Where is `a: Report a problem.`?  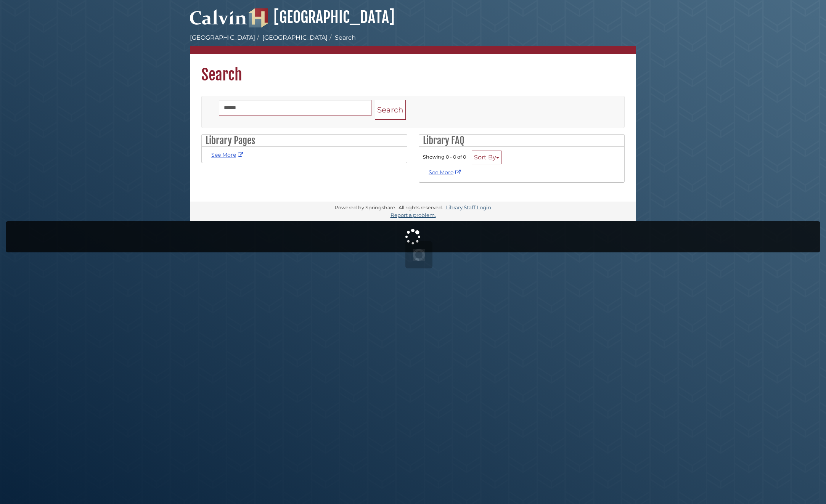
a: Report a problem. is located at coordinates (413, 215).